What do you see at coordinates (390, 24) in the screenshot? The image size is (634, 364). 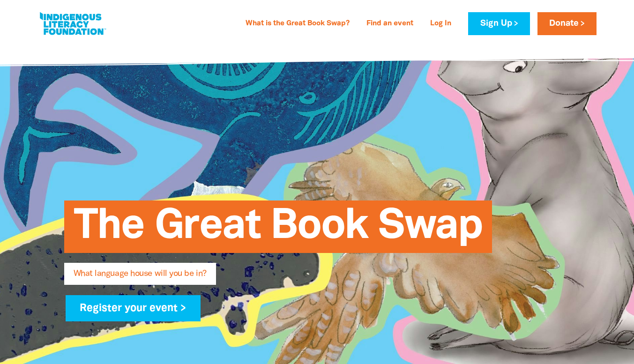 I see `a: Find an event` at bounding box center [390, 24].